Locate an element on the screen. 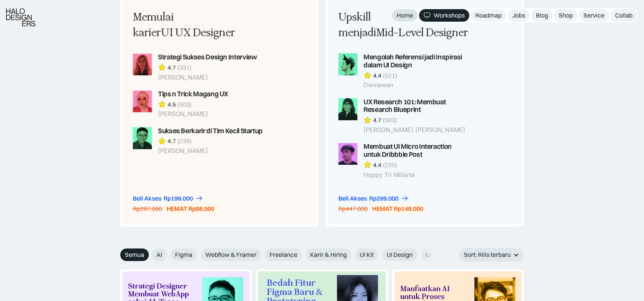  div: (239) is located at coordinates (184, 141).